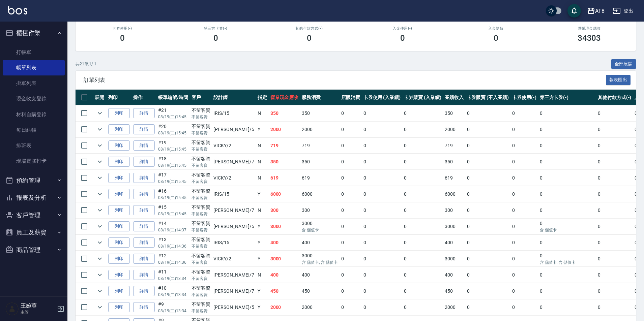 The width and height of the screenshot is (644, 321). I want to click on a: 現金收支登錄, so click(34, 99).